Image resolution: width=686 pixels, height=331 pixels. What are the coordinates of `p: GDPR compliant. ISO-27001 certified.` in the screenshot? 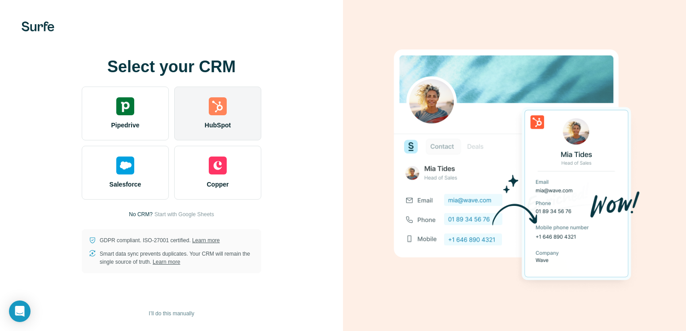 It's located at (159, 241).